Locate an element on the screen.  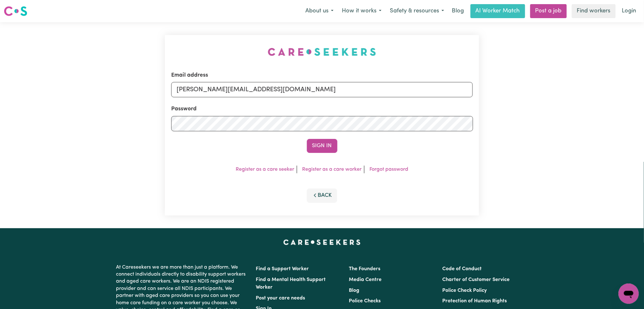
a: Charter of Customer Service is located at coordinates (476, 280).